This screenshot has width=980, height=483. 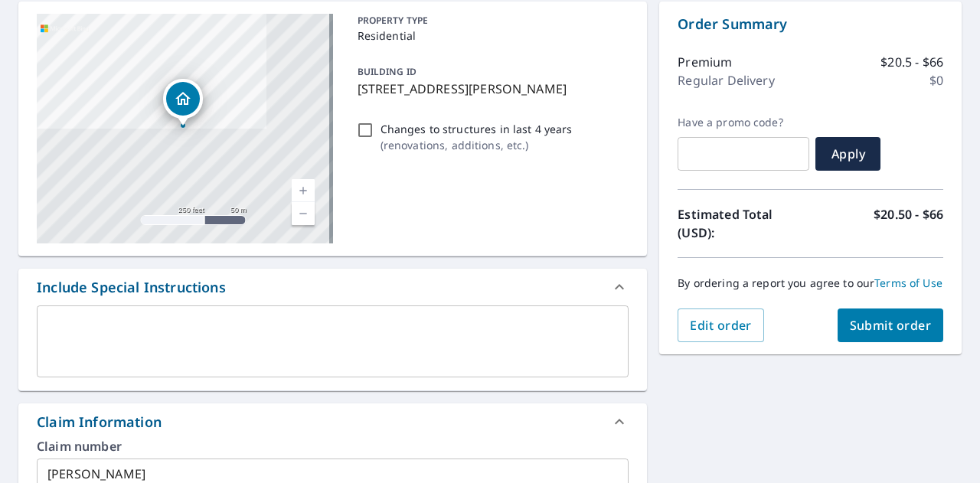 What do you see at coordinates (848, 154) in the screenshot?
I see `span: Apply` at bounding box center [848, 154].